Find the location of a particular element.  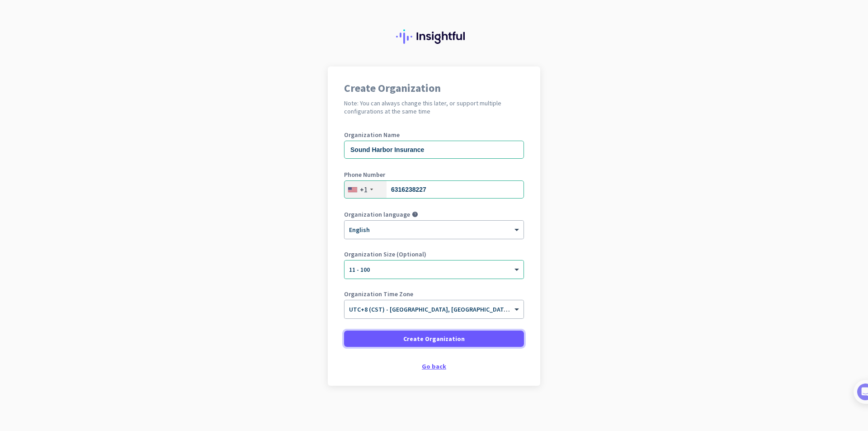

label: Phone Number is located at coordinates (434, 175).